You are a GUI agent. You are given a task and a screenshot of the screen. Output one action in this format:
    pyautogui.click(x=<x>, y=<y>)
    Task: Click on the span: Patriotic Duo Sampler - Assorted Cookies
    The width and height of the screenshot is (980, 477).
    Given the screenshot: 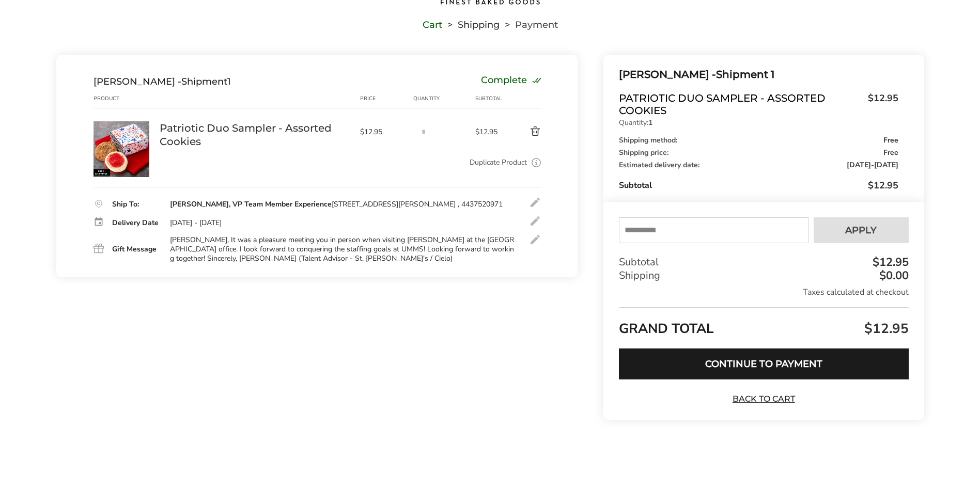 What is the action you would take?
    pyautogui.click(x=740, y=105)
    